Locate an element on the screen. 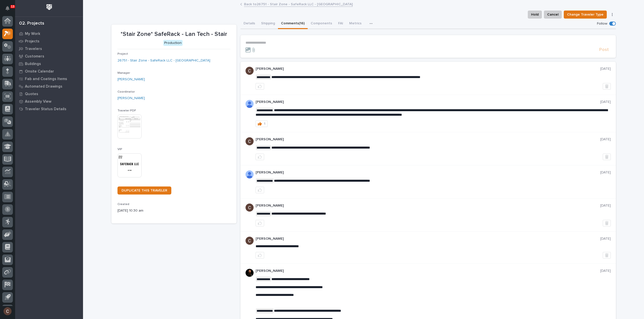 This screenshot has height=319, width=644. span: Cancel is located at coordinates (553, 14).